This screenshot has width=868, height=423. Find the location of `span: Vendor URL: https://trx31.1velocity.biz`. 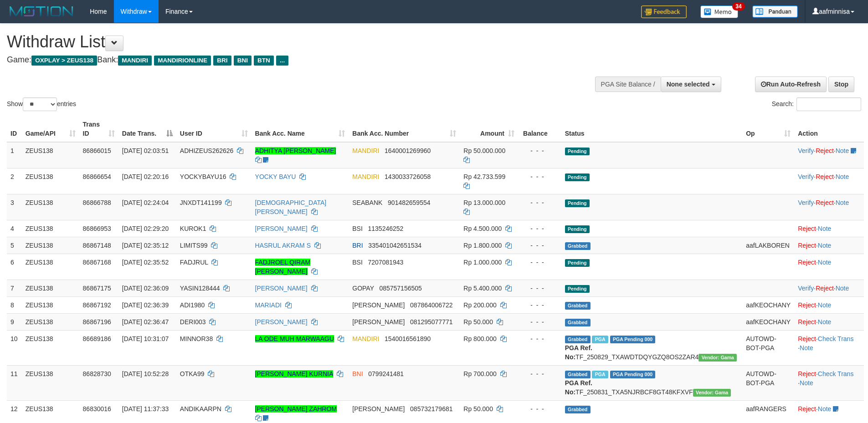

span: Vendor URL: https://trx31.1velocity.biz is located at coordinates (718, 357).